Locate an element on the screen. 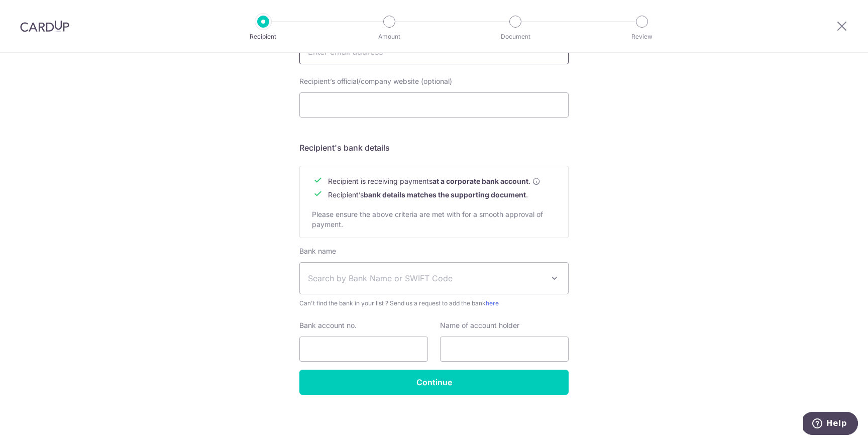 Image resolution: width=868 pixels, height=442 pixels. span: Recipient’s . is located at coordinates (428, 194).